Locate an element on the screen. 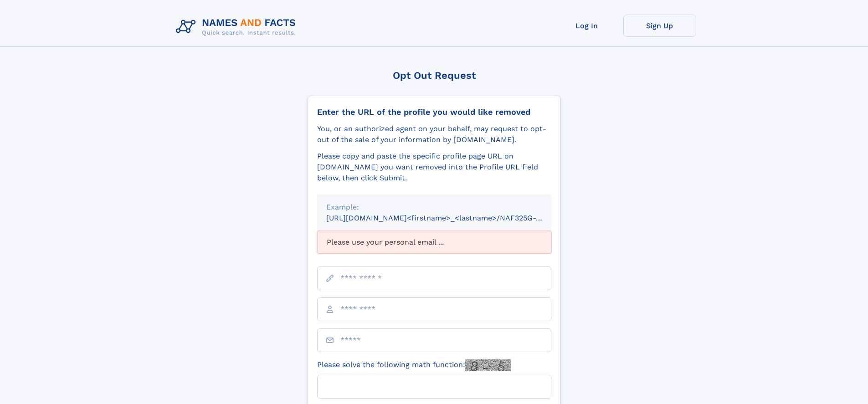  img: Logo Names and Facts is located at coordinates (238, 27).